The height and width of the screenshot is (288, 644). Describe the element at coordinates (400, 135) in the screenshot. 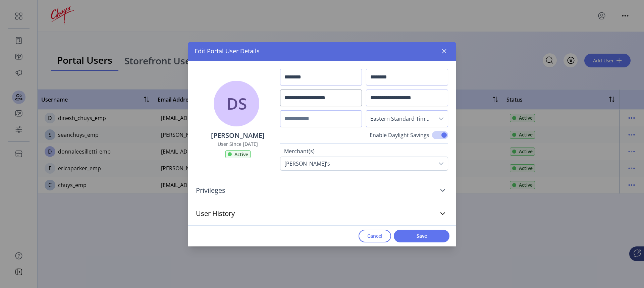

I see `label: Enable Daylight Savings` at that location.